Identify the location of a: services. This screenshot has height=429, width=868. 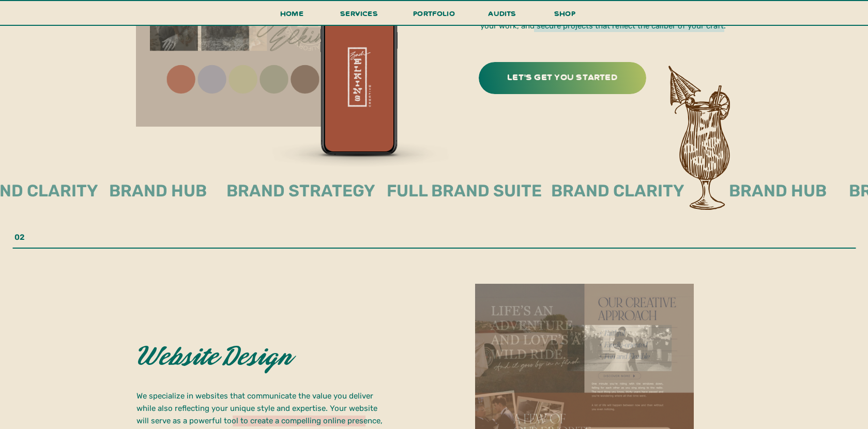
(359, 16).